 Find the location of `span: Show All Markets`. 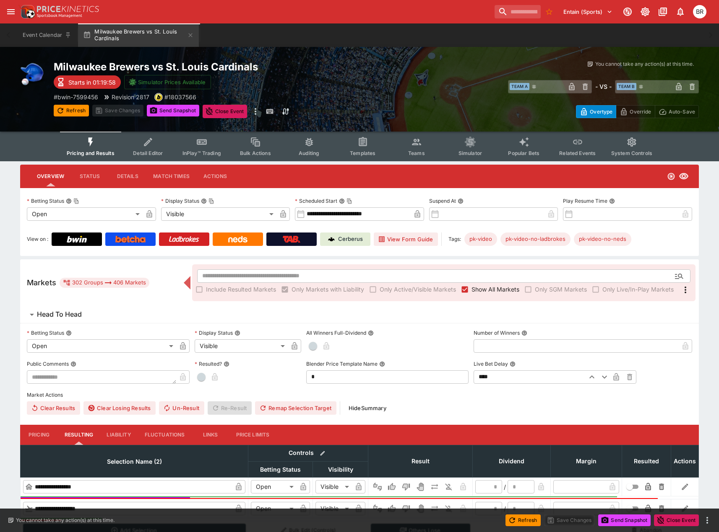

span: Show All Markets is located at coordinates (495, 289).